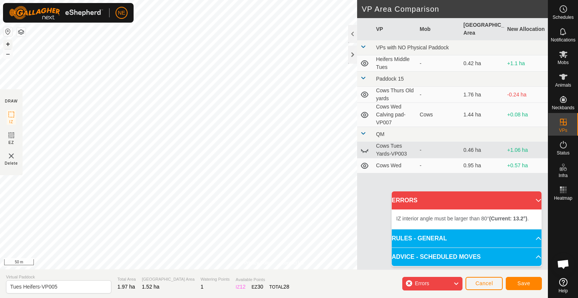 The width and height of the screenshot is (578, 298). What do you see at coordinates (279, 286) in the screenshot?
I see `div: TOTAL` at bounding box center [279, 286].